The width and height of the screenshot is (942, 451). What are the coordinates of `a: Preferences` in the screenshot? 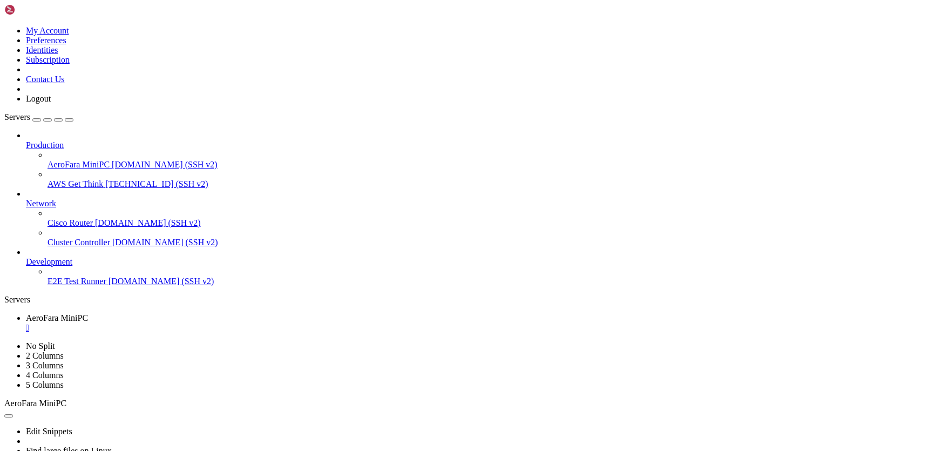 It's located at (46, 40).